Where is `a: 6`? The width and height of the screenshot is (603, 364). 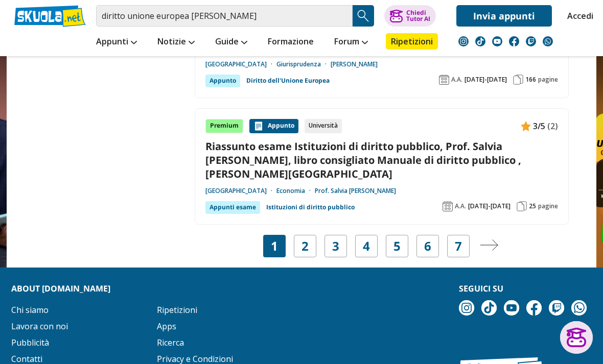 a: 6 is located at coordinates (428, 246).